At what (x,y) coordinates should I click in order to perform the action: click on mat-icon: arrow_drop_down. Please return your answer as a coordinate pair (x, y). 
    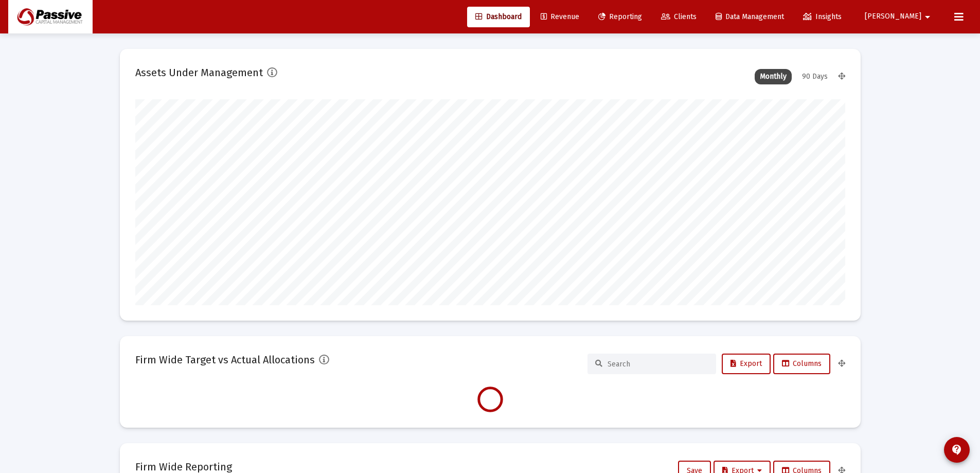
    Looking at the image, I should click on (928, 17).